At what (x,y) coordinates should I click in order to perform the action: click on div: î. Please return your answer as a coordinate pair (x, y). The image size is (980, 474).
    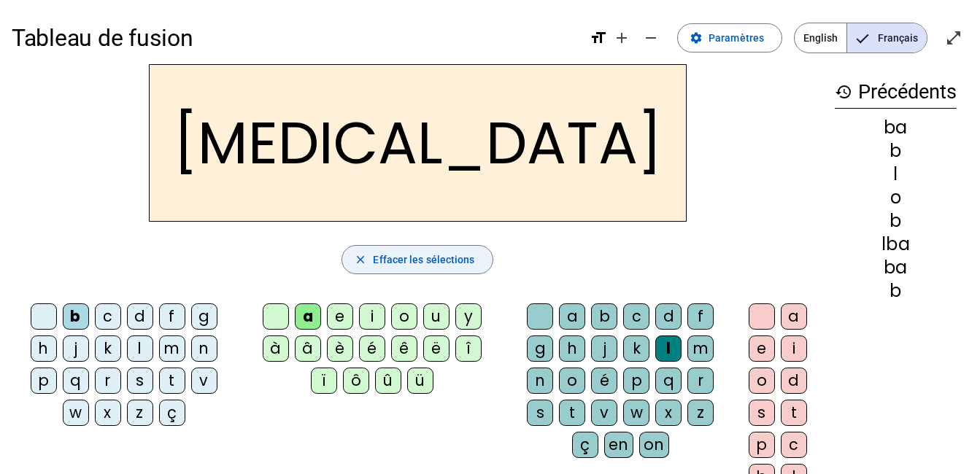
    Looking at the image, I should click on (468, 348).